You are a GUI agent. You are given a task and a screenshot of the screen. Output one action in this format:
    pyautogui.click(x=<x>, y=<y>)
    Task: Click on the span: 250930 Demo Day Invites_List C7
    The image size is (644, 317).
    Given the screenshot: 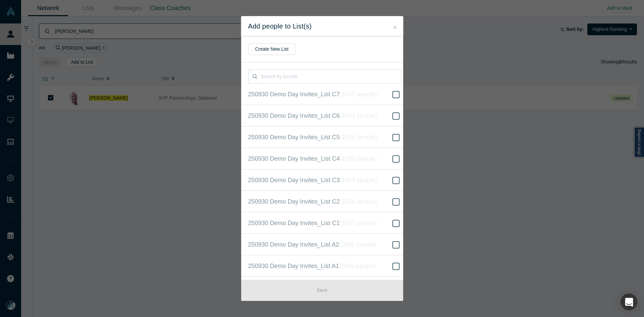 What is the action you would take?
    pyautogui.click(x=312, y=94)
    